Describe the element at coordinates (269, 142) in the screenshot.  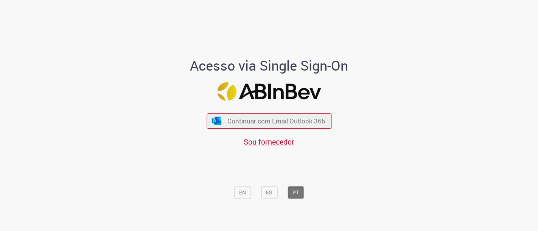
I see `span: Sou fornecedor` at that location.